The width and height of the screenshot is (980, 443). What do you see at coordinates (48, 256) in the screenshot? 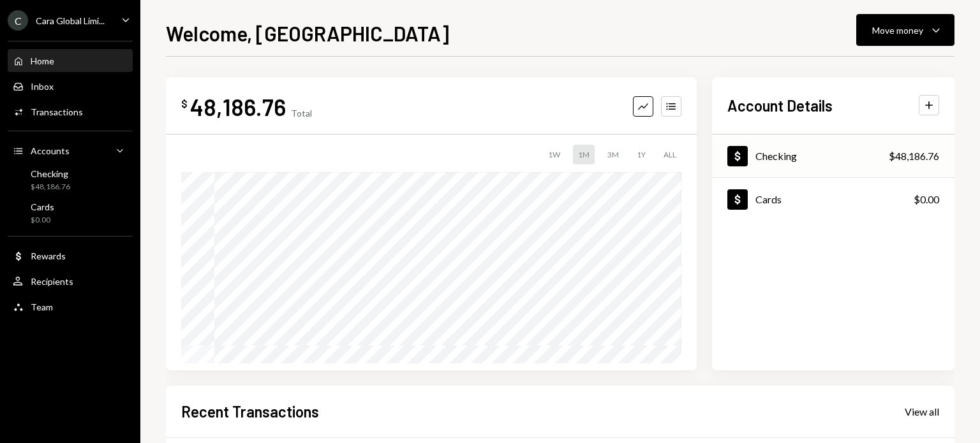
I see `div: Rewards` at bounding box center [48, 256].